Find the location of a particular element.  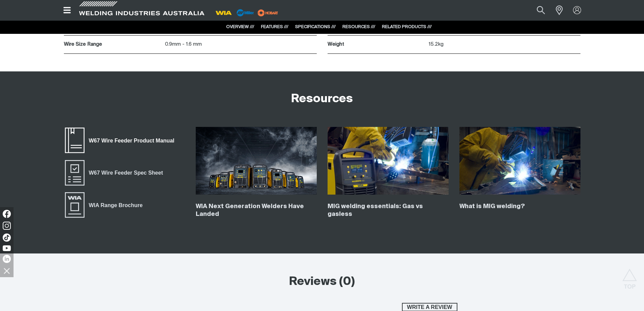

input: Product name or item number... is located at coordinates (536, 10).